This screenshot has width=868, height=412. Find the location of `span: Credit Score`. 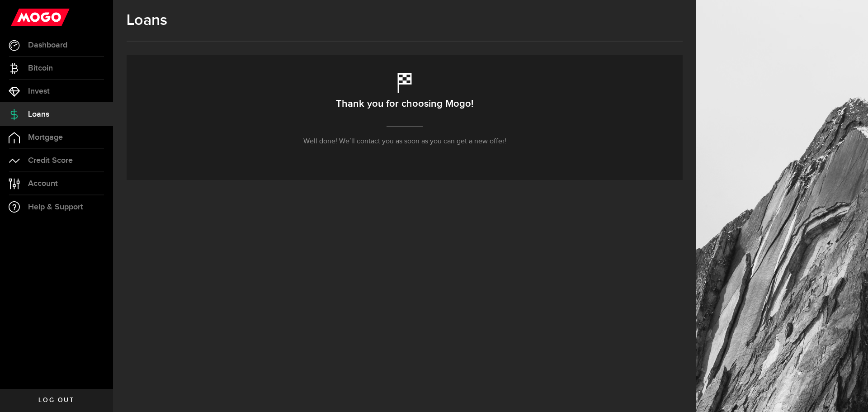

span: Credit Score is located at coordinates (50, 160).